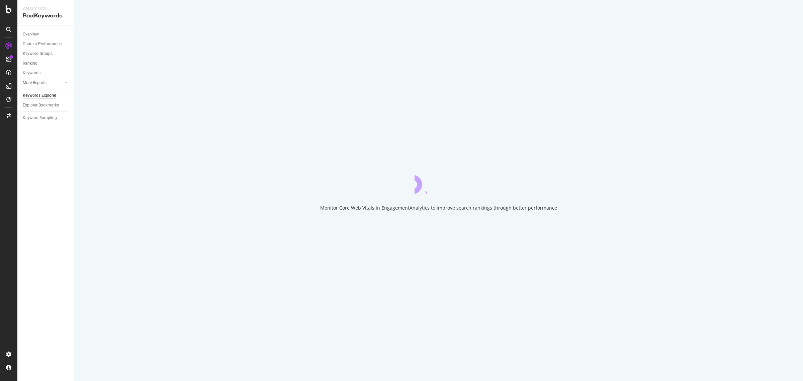 This screenshot has width=803, height=381. What do you see at coordinates (46, 54) in the screenshot?
I see `a: Keyword Groups` at bounding box center [46, 54].